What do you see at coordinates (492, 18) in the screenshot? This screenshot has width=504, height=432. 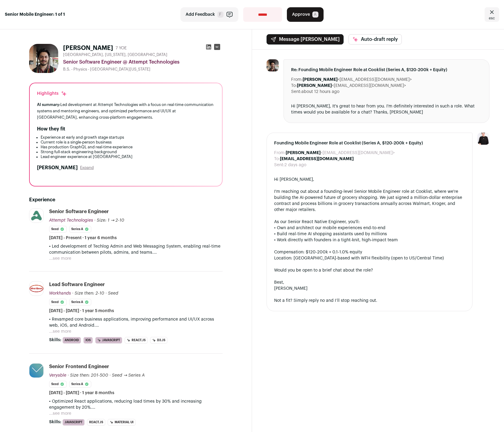 I see `span: esc` at bounding box center [492, 18].